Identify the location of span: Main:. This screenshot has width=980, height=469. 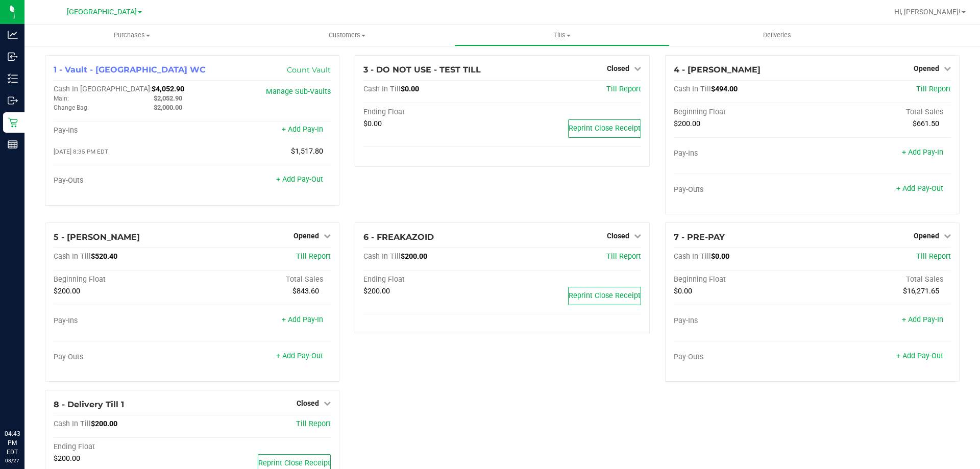
(61, 98).